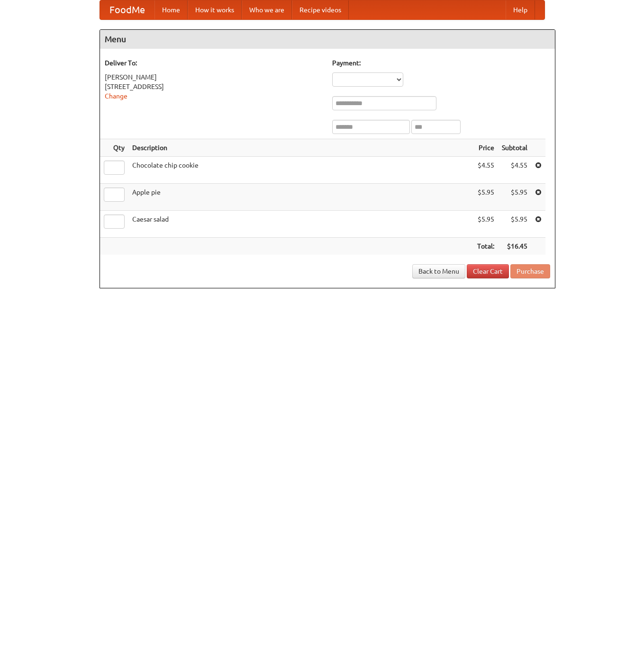 The image size is (644, 670). What do you see at coordinates (485, 148) in the screenshot?
I see `th: Price` at bounding box center [485, 148].